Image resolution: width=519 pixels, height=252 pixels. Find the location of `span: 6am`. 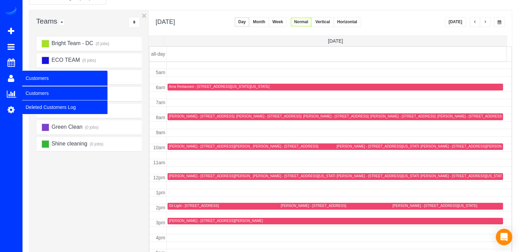

span: 6am is located at coordinates (160, 87).